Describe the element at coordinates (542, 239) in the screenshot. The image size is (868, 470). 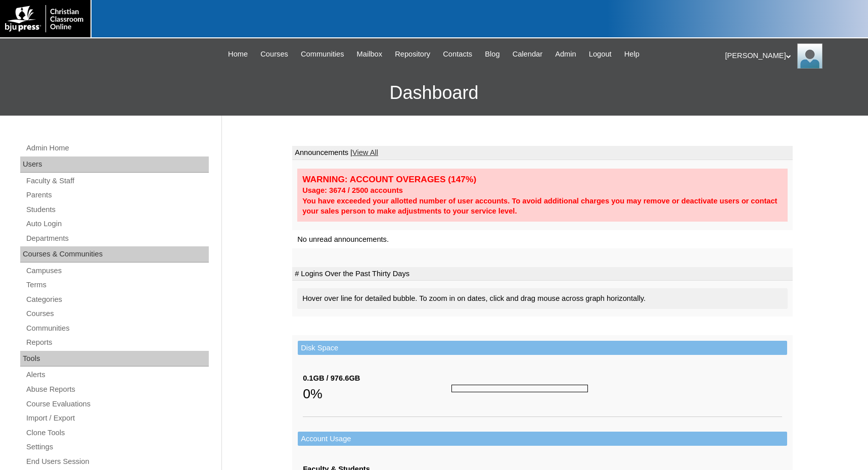
I see `td: No unread announcements.` at that location.